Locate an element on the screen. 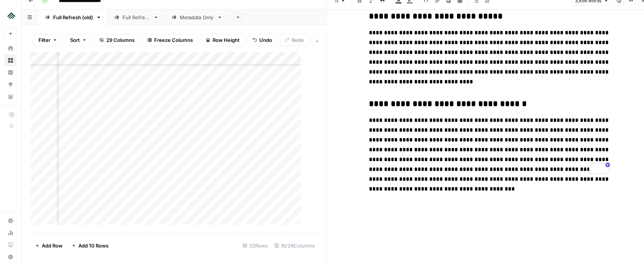 The width and height of the screenshot is (644, 266). button: Row Height is located at coordinates (223, 40).